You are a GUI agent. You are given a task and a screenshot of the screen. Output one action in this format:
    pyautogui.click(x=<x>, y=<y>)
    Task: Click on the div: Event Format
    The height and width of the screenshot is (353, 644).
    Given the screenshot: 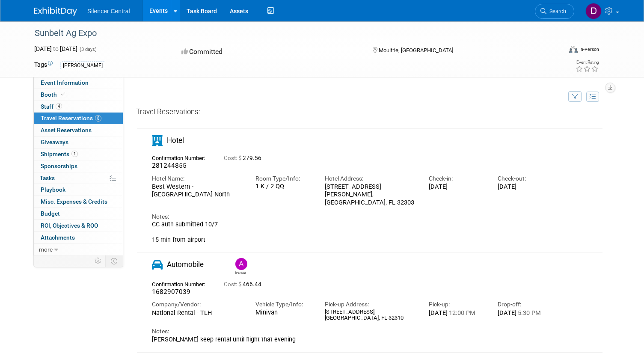 What is the action you would take?
    pyautogui.click(x=558, y=51)
    